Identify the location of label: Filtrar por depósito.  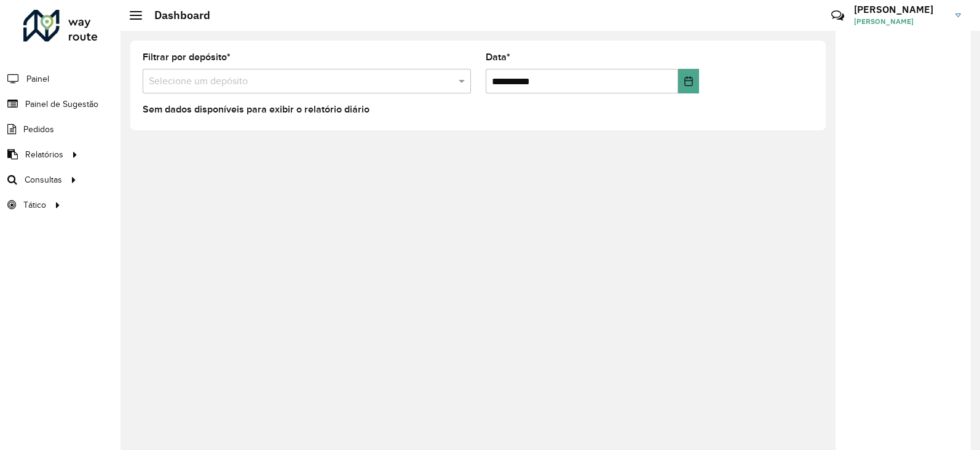
(187, 57).